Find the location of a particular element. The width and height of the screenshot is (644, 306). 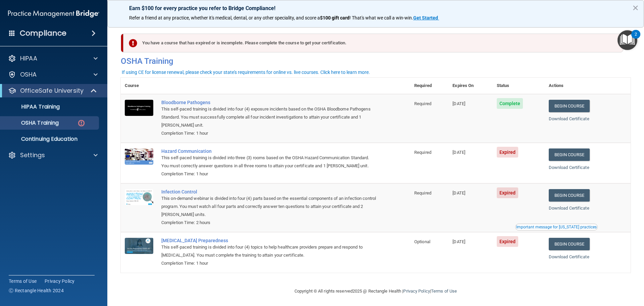

div: Bloodborne Pathogens is located at coordinates (269, 103).